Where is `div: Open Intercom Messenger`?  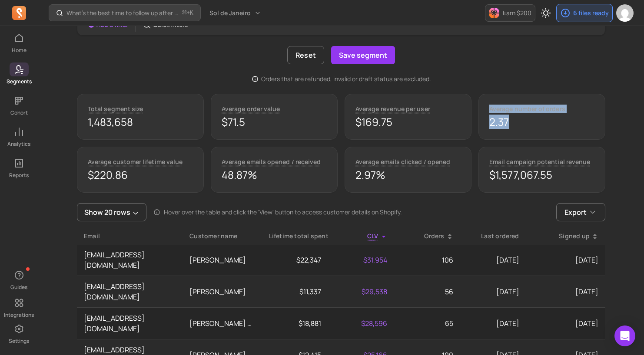 div: Open Intercom Messenger is located at coordinates (625, 336).